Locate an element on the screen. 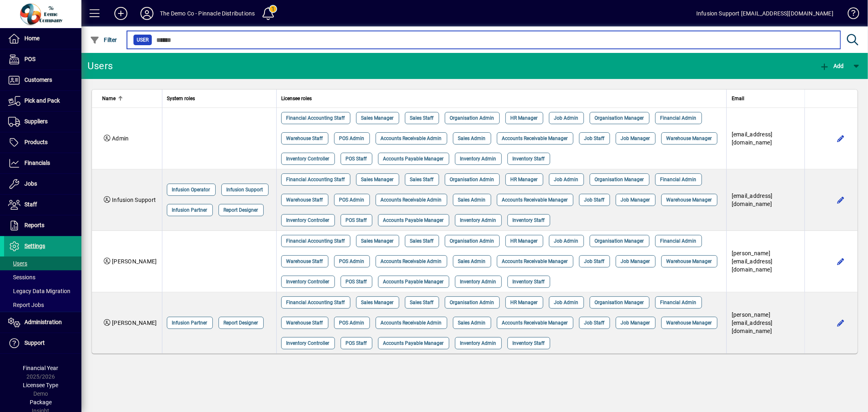 The width and height of the screenshot is (868, 412). span: Infusion Operator is located at coordinates (192, 190).